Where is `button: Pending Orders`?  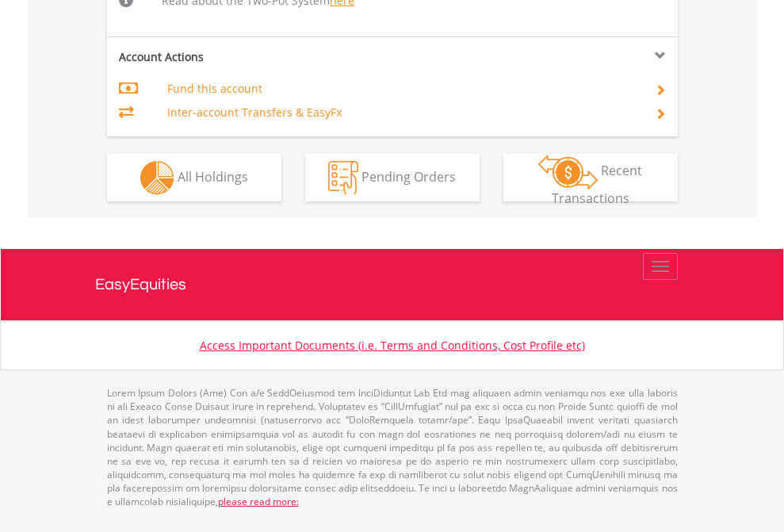
button: Pending Orders is located at coordinates (392, 178).